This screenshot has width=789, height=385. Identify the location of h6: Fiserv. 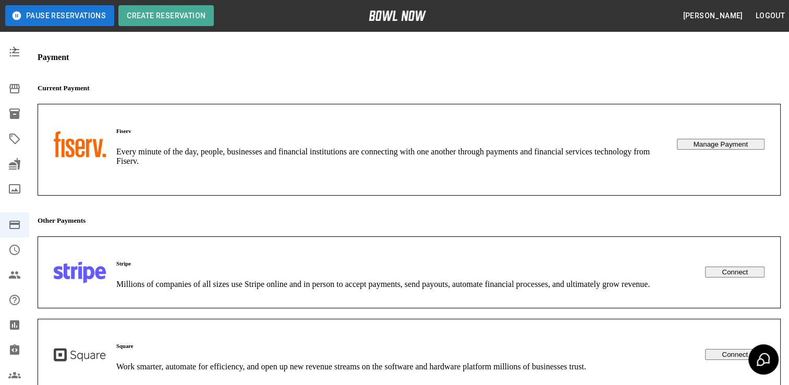
(391, 131).